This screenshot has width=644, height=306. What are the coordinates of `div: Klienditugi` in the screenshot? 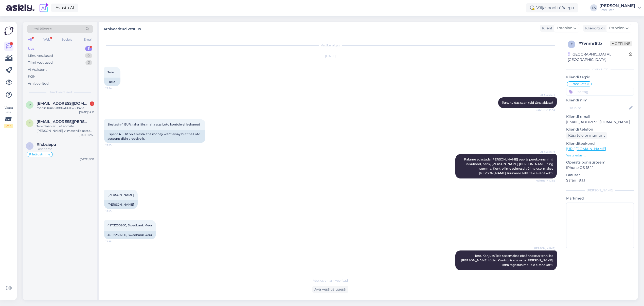 It's located at (594, 28).